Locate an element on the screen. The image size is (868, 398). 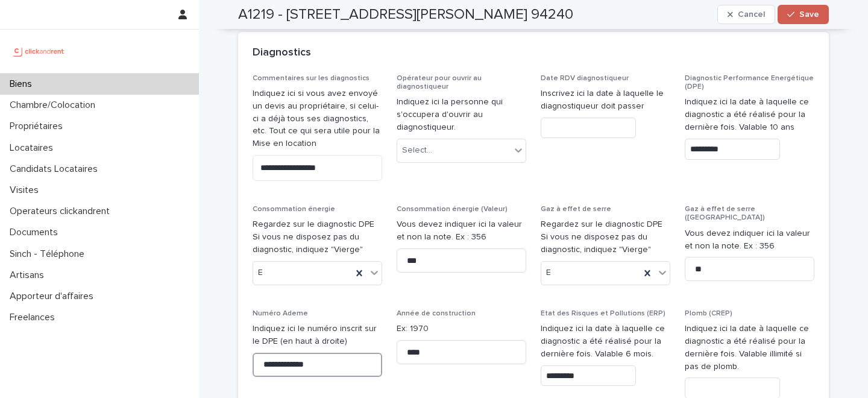
p: Biens is located at coordinates (23, 84).